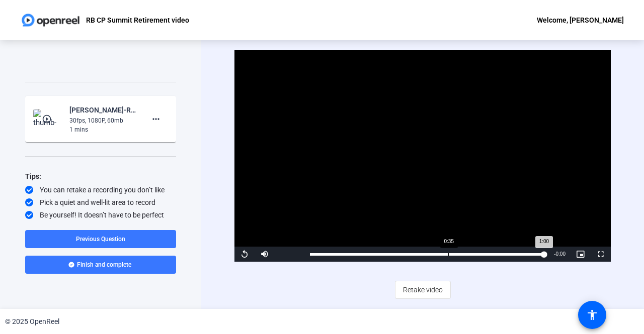  What do you see at coordinates (427, 254) in the screenshot?
I see `div: Progress Bar` at bounding box center [427, 254].